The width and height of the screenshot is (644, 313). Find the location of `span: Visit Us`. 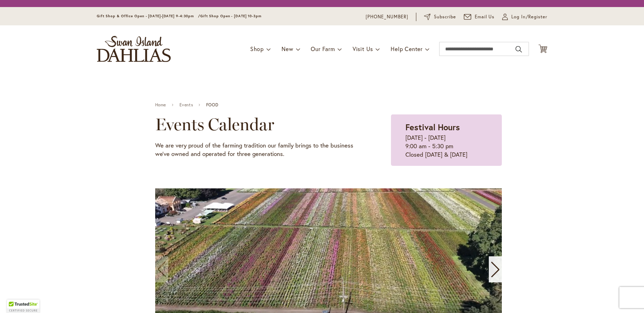

span: Visit Us is located at coordinates (363, 49).